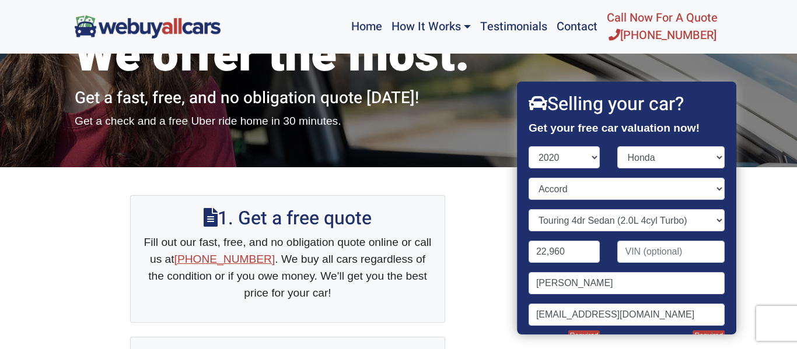 Image resolution: width=797 pixels, height=349 pixels. What do you see at coordinates (626, 283) in the screenshot?
I see `input: Name` at bounding box center [626, 283].